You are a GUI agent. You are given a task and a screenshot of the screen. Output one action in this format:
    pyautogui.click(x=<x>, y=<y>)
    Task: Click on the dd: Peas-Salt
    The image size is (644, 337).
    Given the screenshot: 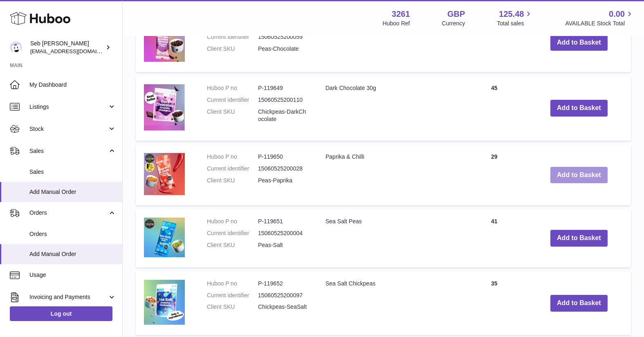 What is the action you would take?
    pyautogui.click(x=283, y=245)
    